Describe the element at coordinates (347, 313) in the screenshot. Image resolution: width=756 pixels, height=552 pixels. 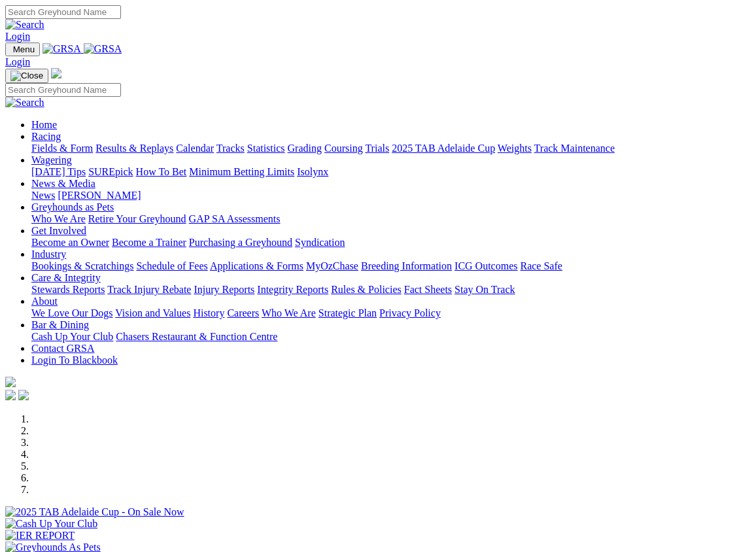
I see `a: Strategic Plan` at that location.